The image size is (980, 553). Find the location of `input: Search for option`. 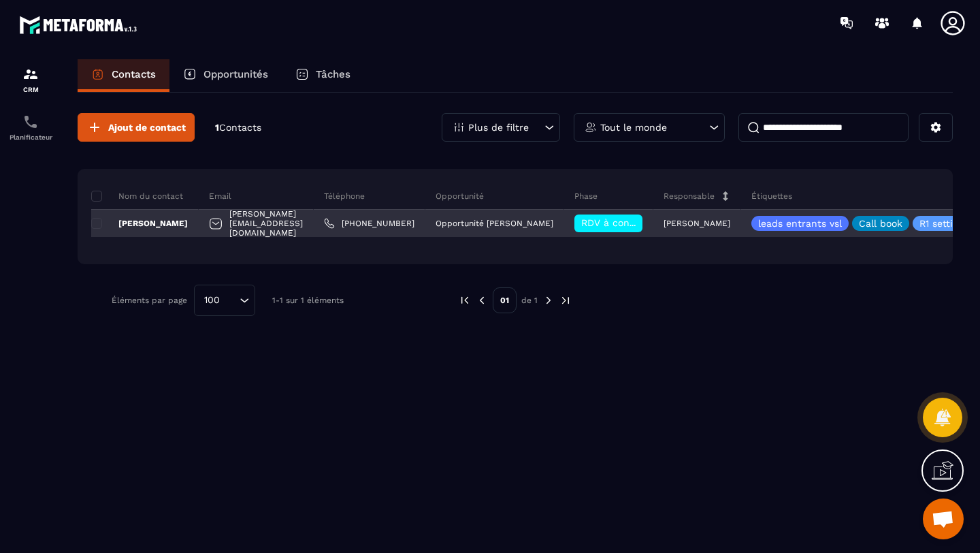

input: Search for option is located at coordinates (230, 300).